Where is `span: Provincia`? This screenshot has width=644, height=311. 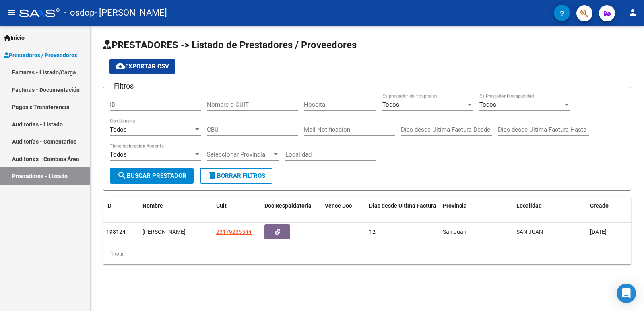
span: Provincia is located at coordinates (455, 205).